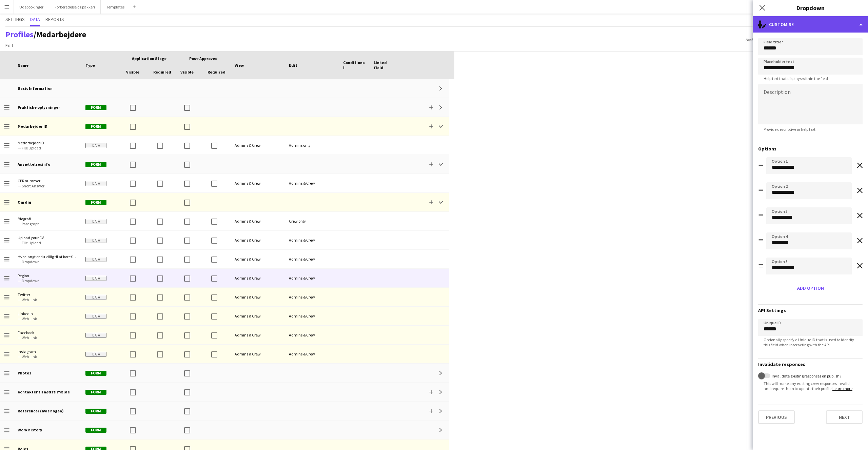  Describe the element at coordinates (355, 65) in the screenshot. I see `span: Conditional` at that location.